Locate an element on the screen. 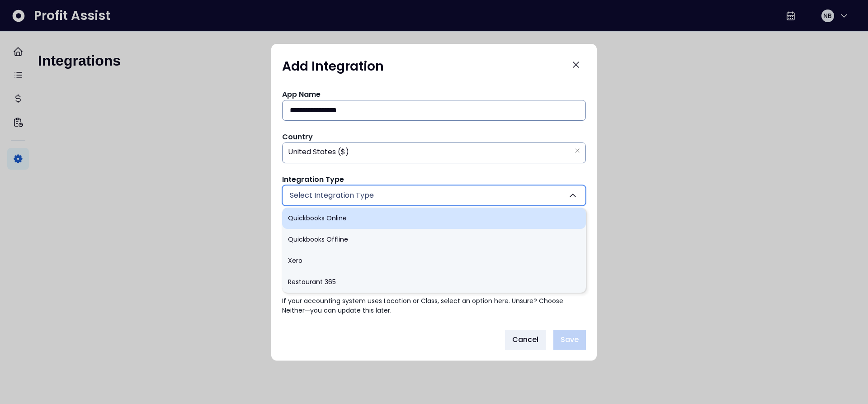 The image size is (868, 404). li: Restaurant 365 is located at coordinates (434, 282).